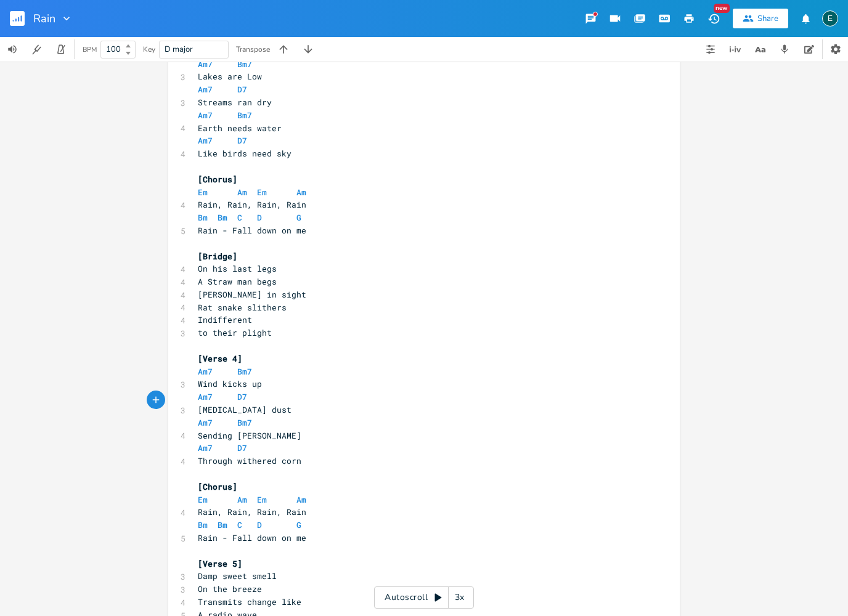  What do you see at coordinates (250, 461) in the screenshot?
I see `span: Through withered corn` at bounding box center [250, 461].